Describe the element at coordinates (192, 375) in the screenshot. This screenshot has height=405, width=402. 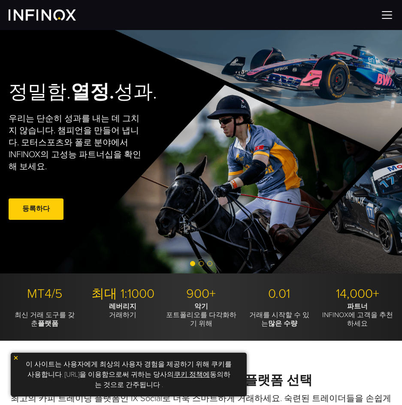
I see `font: 쿠키 정책에` at that location.